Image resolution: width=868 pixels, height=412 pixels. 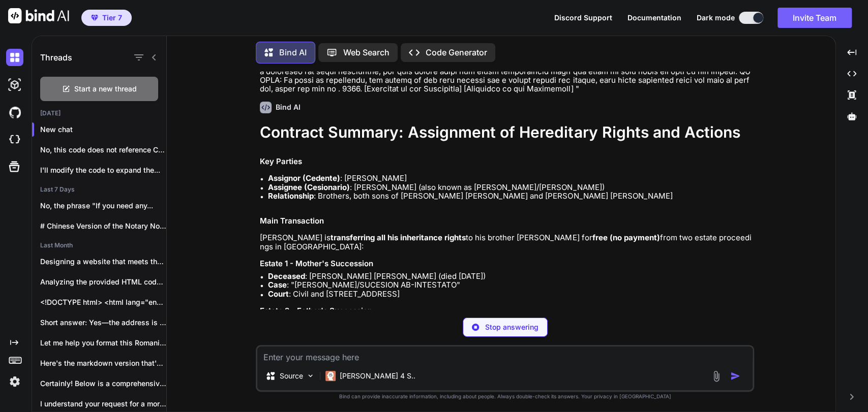 I want to click on h3: Estate 2 - Father's Succession, so click(x=506, y=311).